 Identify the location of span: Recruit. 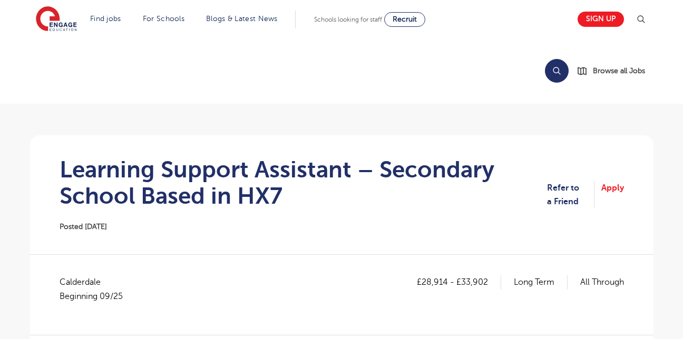
(405, 19).